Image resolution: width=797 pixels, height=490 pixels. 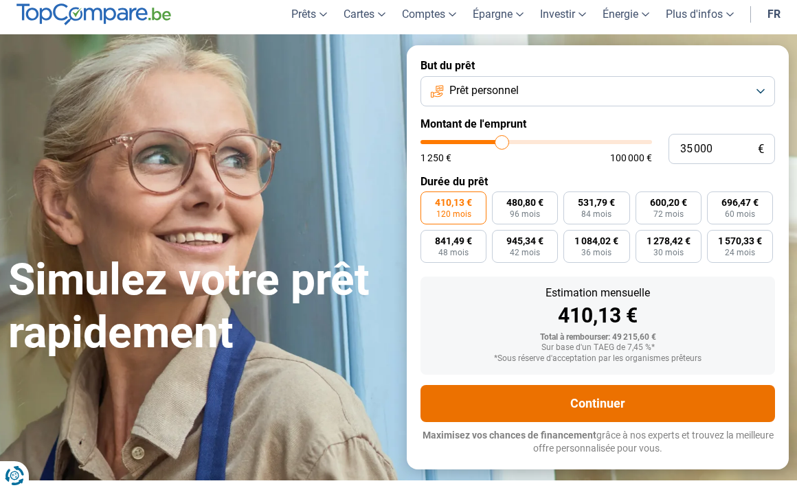 What do you see at coordinates (740, 203) in the screenshot?
I see `span: 696,47 €` at bounding box center [740, 203].